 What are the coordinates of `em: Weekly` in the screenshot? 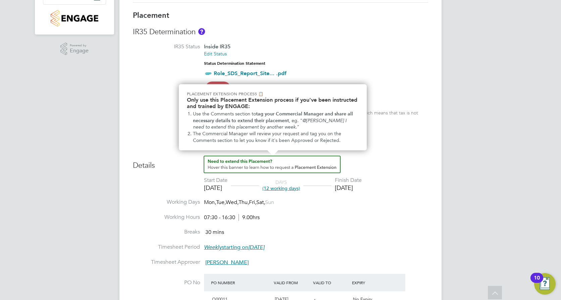 It's located at (213, 247).